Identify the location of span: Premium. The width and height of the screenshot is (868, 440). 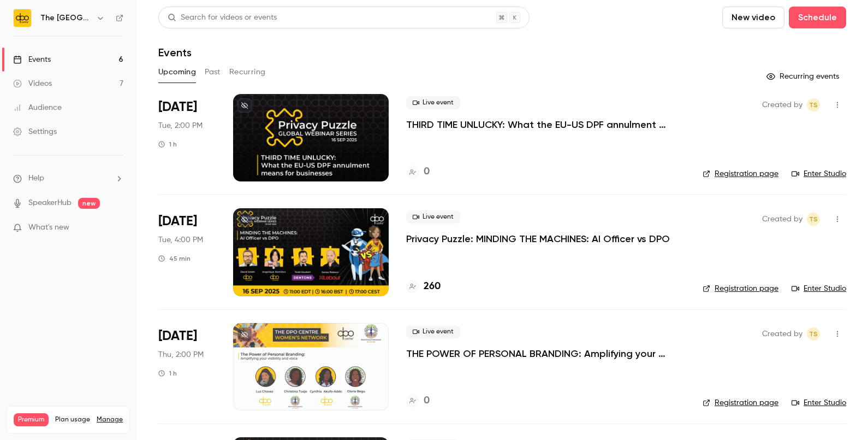
(31, 419).